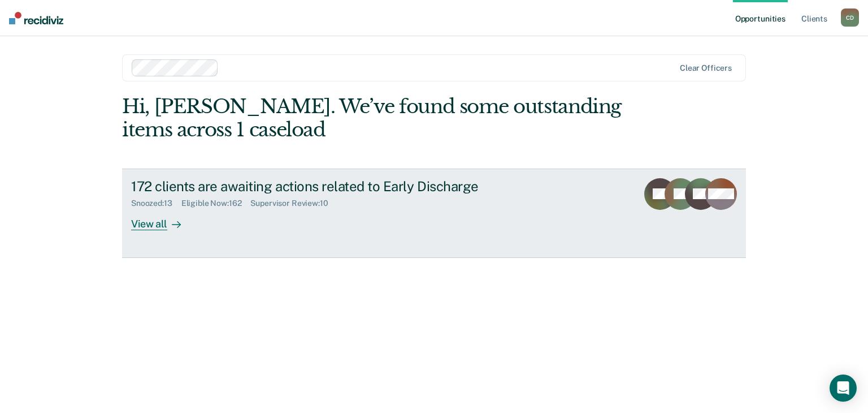 This screenshot has width=868, height=413. What do you see at coordinates (293, 203) in the screenshot?
I see `div: Supervisor Review : 10` at bounding box center [293, 203].